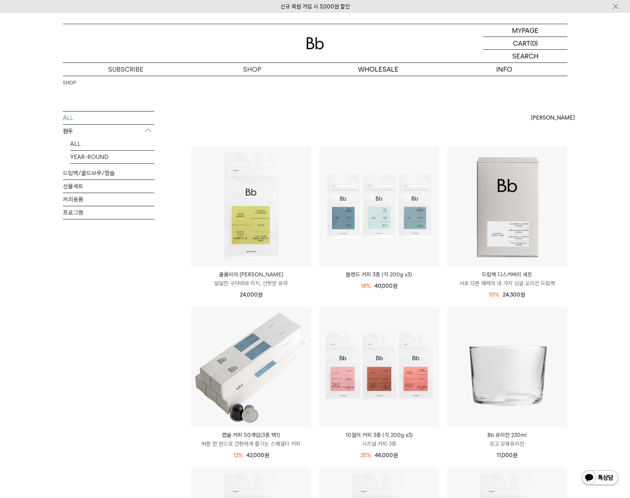 The image size is (630, 498). Describe the element at coordinates (379, 206) in the screenshot. I see `img: 블렌드 커피 3종 (각 200g x3)` at that location.